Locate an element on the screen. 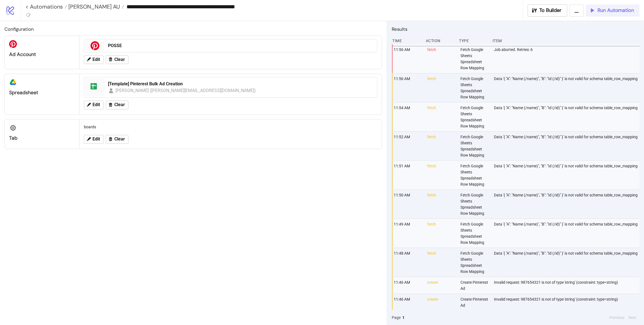 This screenshot has width=644, height=325. div: POSSE is located at coordinates (240, 46).